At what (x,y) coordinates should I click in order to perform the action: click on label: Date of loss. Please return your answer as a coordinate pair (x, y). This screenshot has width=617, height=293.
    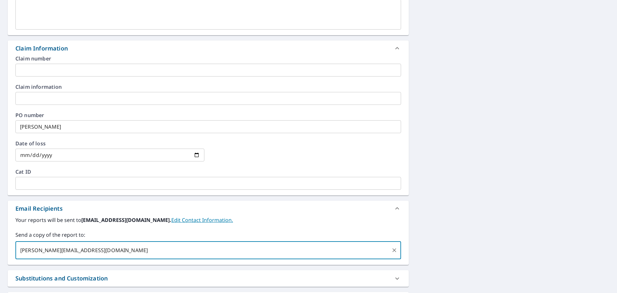
    Looking at the image, I should click on (110, 143).